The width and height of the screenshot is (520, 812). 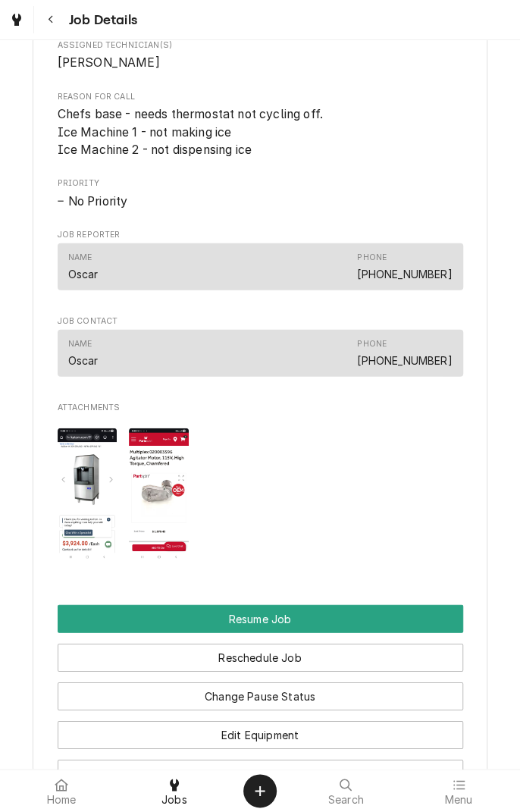 What do you see at coordinates (459, 791) in the screenshot?
I see `a: Menu` at bounding box center [459, 791].